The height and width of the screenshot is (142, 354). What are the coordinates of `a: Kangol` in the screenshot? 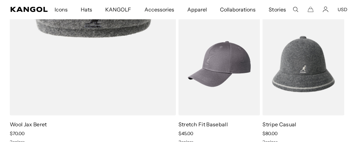 It's located at (29, 9).